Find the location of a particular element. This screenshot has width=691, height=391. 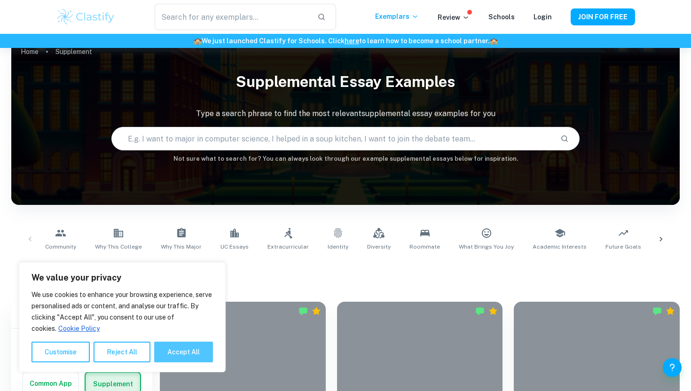

button: Help and Feedback is located at coordinates (672, 367).